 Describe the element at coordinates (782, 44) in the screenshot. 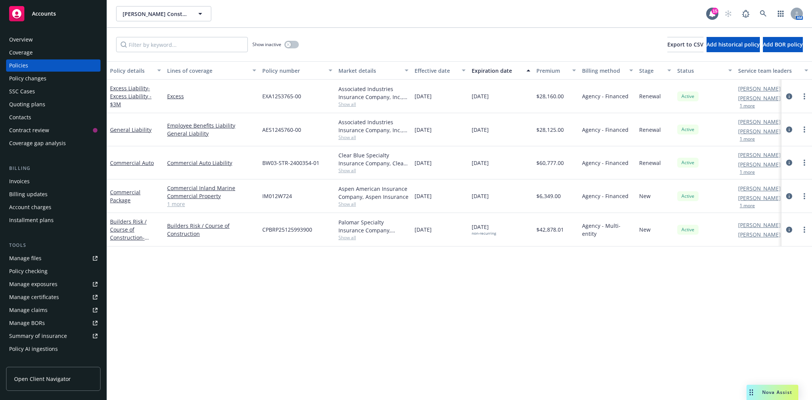

I see `span: Add BOR policy` at that location.